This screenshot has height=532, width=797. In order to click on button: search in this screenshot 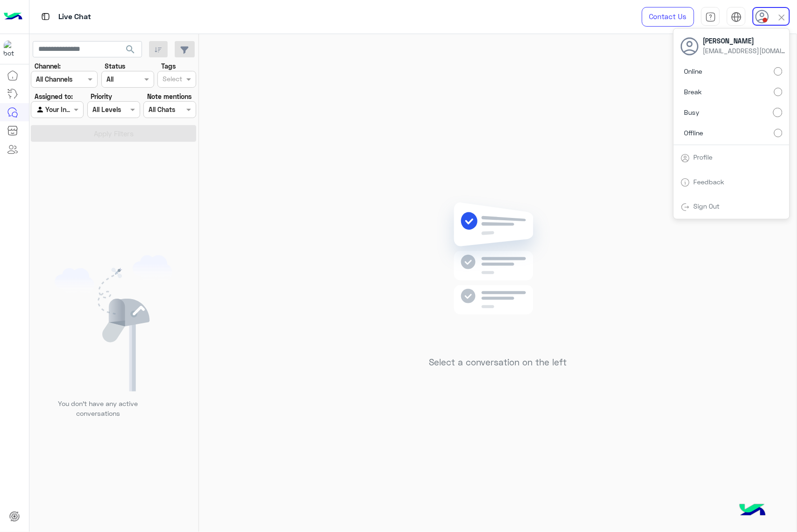, I will do `click(130, 51)`.